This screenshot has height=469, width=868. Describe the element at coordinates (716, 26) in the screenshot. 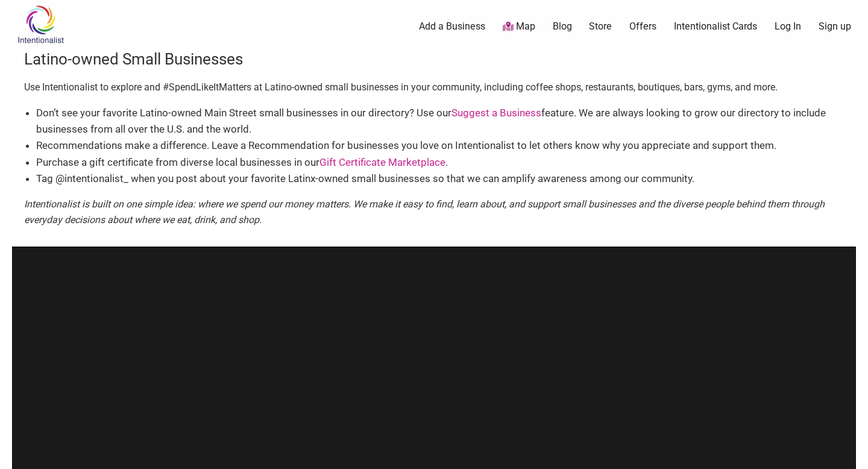

I see `a: Intentionalist Cards` at that location.